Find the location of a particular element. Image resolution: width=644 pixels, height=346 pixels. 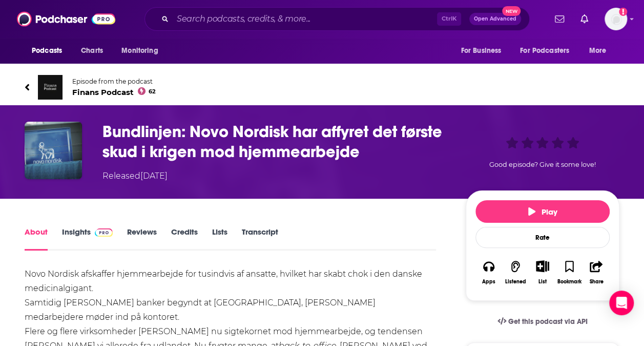

span: Charts is located at coordinates (91, 50).